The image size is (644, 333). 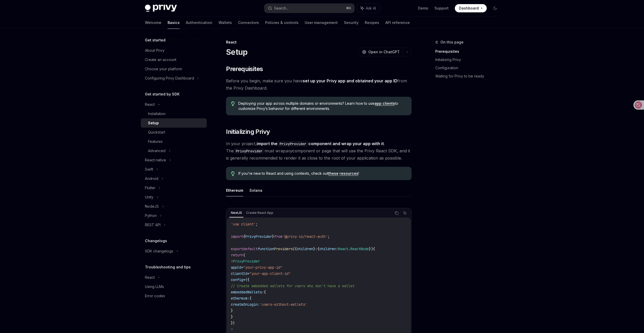 What do you see at coordinates (152, 225) in the screenshot?
I see `div: REST API` at bounding box center [152, 225].